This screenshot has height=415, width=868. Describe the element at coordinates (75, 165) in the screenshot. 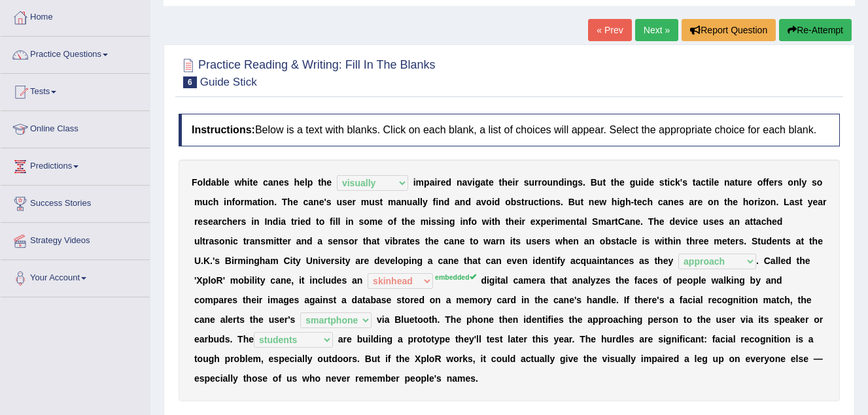

I see `a: Predictions` at that location.